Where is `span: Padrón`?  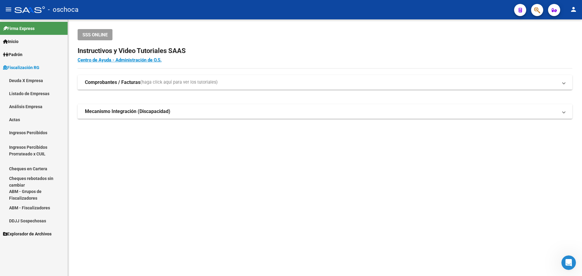
span: Padrón is located at coordinates (13, 55).